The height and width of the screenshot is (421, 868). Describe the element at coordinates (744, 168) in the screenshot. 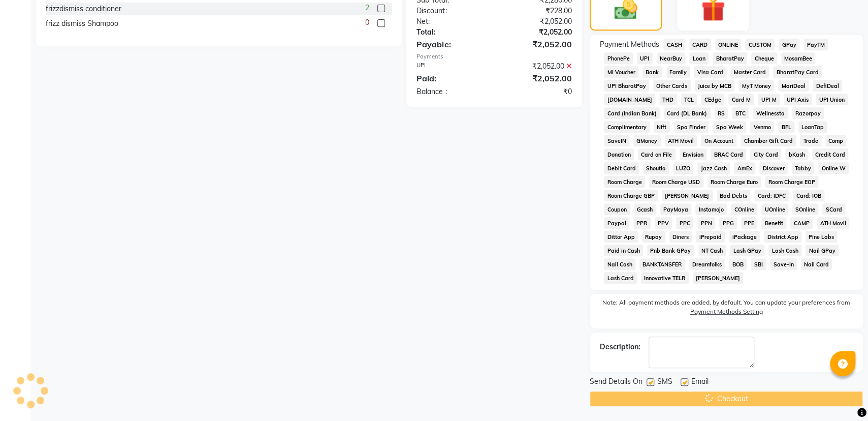

I see `span: AmEx` at that location.